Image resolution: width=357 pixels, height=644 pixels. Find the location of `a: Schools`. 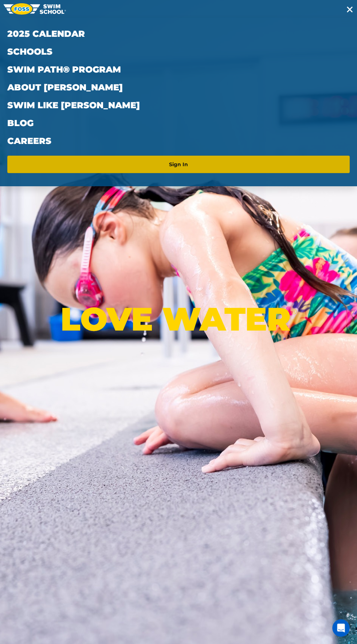

a: Schools is located at coordinates (178, 51).